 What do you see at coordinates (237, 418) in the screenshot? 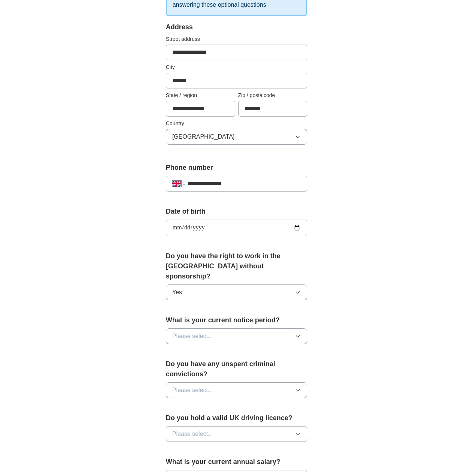
I see `label: Do you hold a valid UK driving licence?` at bounding box center [237, 418].